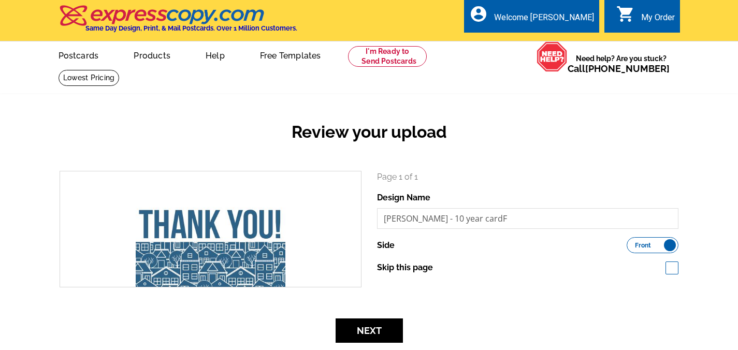 This screenshot has height=350, width=738. I want to click on div: My Order, so click(657, 20).